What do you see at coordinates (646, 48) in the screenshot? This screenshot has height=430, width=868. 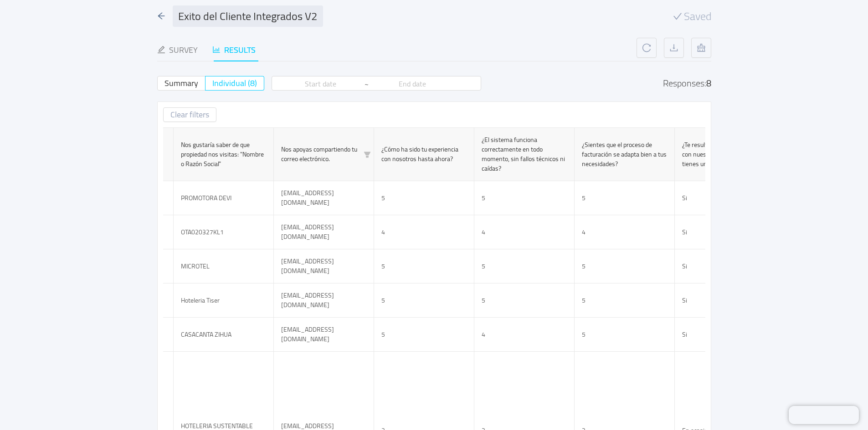 I see `button: icon: reload` at bounding box center [646, 48].